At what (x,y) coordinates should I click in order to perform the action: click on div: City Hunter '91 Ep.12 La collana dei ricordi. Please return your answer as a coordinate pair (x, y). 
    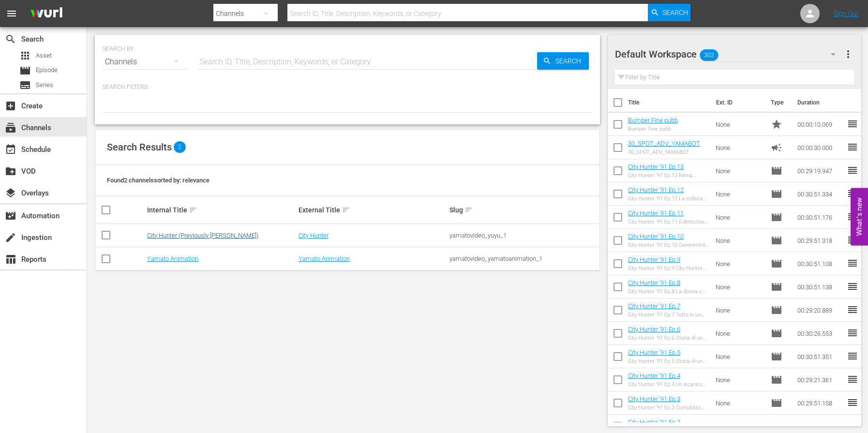
    Looking at the image, I should click on (668, 199).